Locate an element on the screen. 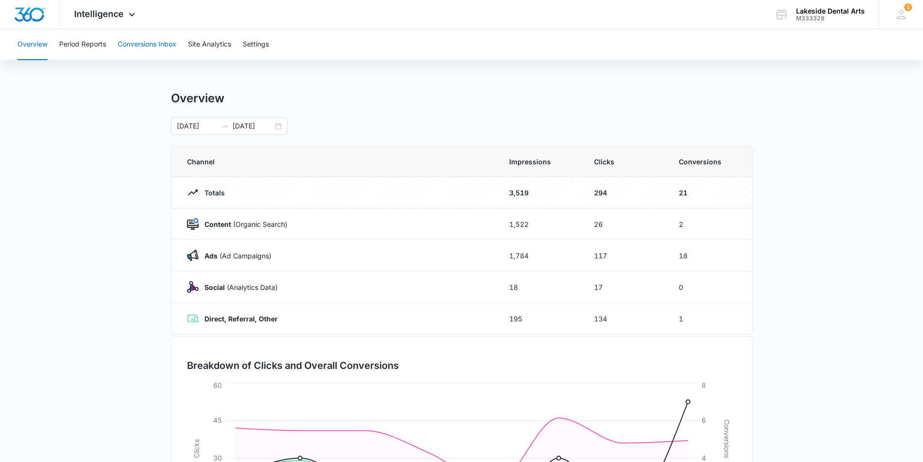 The image size is (923, 462). h3: Breakdown of Clicks and Overall Conversions is located at coordinates (293, 365).